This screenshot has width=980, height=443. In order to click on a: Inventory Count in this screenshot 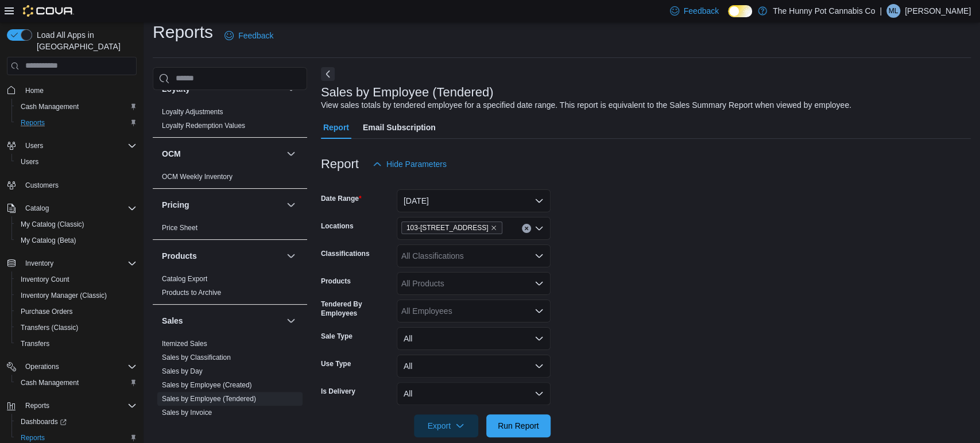, I will do `click(45, 280)`.